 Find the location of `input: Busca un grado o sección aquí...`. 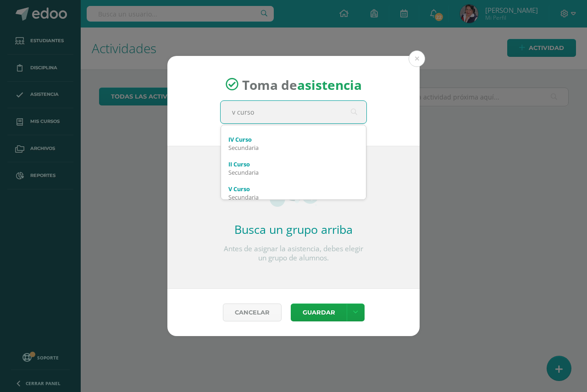

input: Busca un grado o sección aquí... is located at coordinates (294, 112).